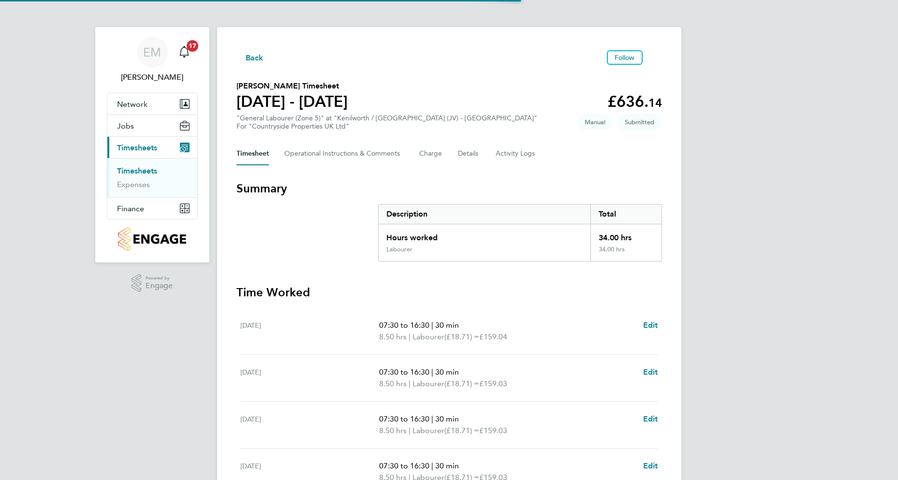 Image resolution: width=898 pixels, height=480 pixels. What do you see at coordinates (639, 122) in the screenshot?
I see `span: This timesheet is Submitted.` at bounding box center [639, 122].